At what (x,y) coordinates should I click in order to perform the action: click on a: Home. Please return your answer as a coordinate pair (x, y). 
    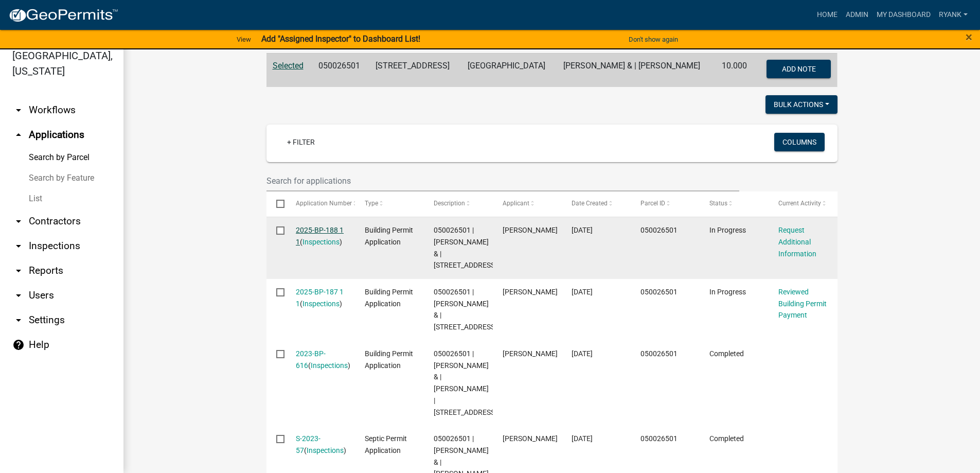
    Looking at the image, I should click on (827, 15).